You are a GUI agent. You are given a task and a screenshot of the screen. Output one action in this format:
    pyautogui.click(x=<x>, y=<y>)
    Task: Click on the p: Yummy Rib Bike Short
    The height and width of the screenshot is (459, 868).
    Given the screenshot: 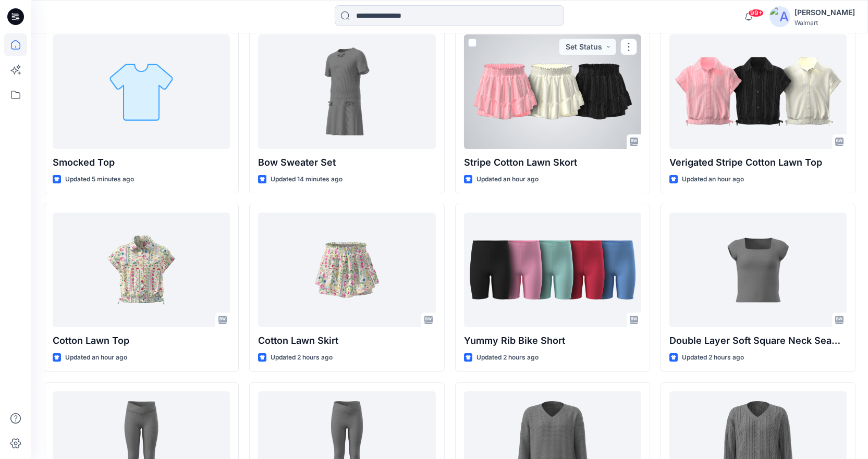 What is the action you would take?
    pyautogui.click(x=553, y=341)
    